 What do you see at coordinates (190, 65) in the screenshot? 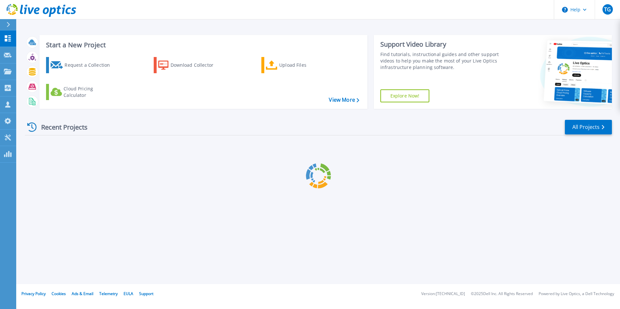
I see `a: Download Collector` at bounding box center [190, 65].